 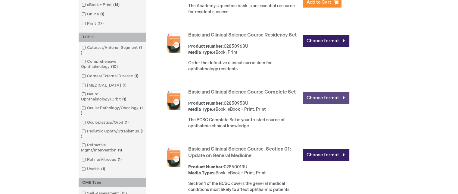 I want to click on img: Basic and Clinical Science Course, Section 01: Update on General Medicine, so click(x=174, y=157).